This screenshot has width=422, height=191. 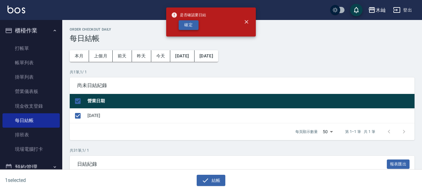 What do you see at coordinates (31, 63) in the screenshot?
I see `a: 帳單列表` at bounding box center [31, 63].